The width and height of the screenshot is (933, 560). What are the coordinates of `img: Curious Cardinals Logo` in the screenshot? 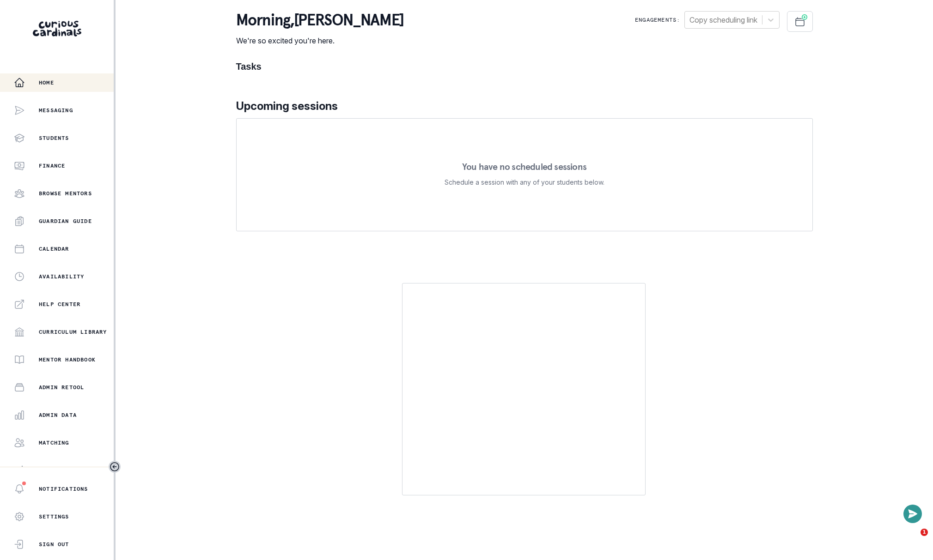 It's located at (57, 29).